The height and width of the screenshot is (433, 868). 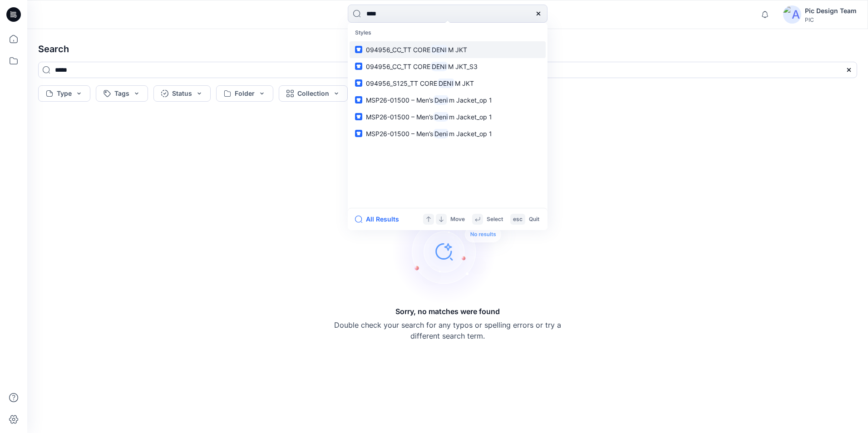 What do you see at coordinates (458, 219) in the screenshot?
I see `p: Move` at bounding box center [458, 219].